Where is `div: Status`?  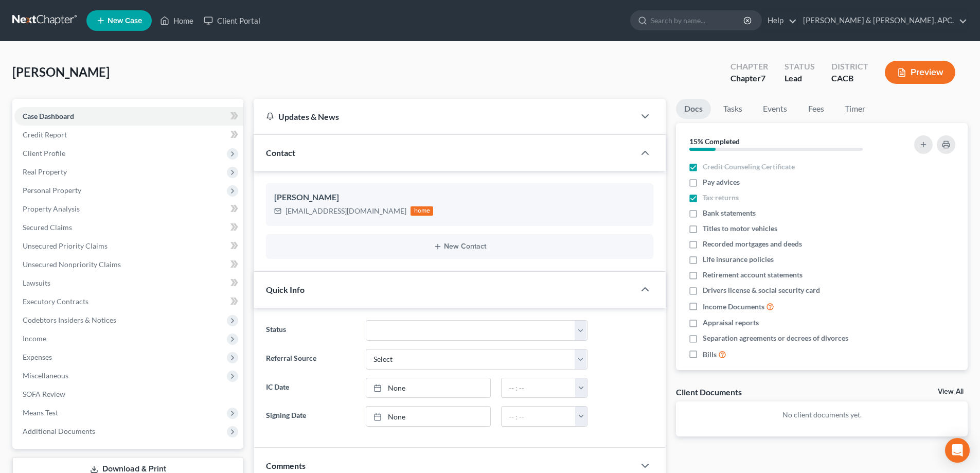 div: Status is located at coordinates (800, 67).